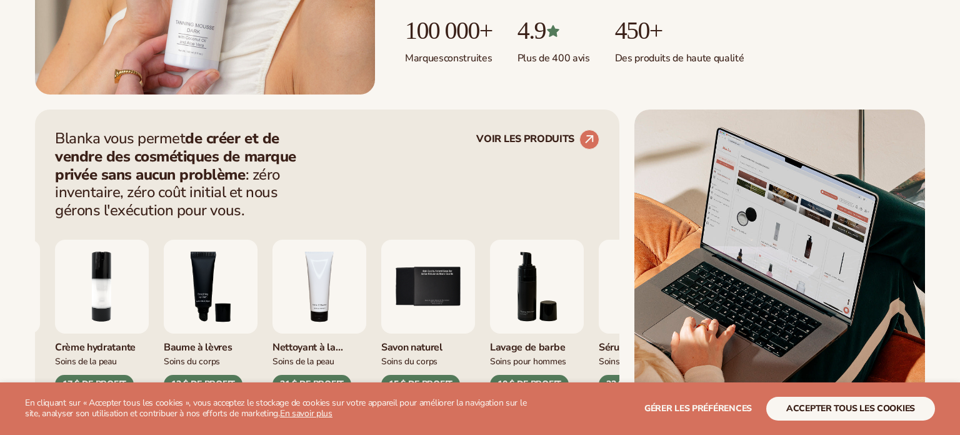 The width and height of the screenshot is (960, 435). What do you see at coordinates (211, 286) in the screenshot?
I see `img: Baume à lèvres lissant.` at bounding box center [211, 286].